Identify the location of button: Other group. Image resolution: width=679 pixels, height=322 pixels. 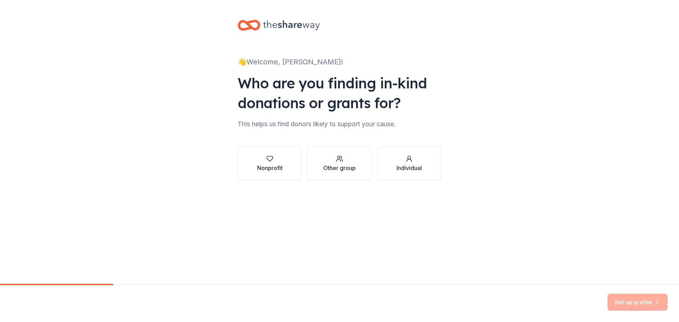
(339, 164).